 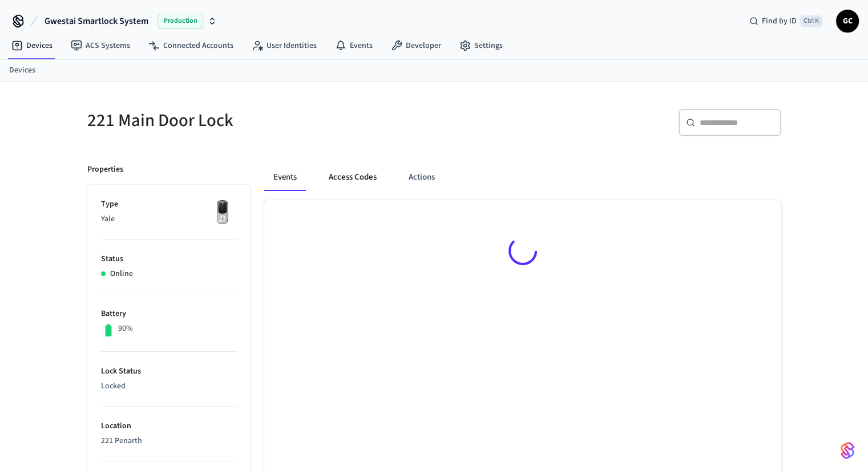 I want to click on p: Properties, so click(x=105, y=169).